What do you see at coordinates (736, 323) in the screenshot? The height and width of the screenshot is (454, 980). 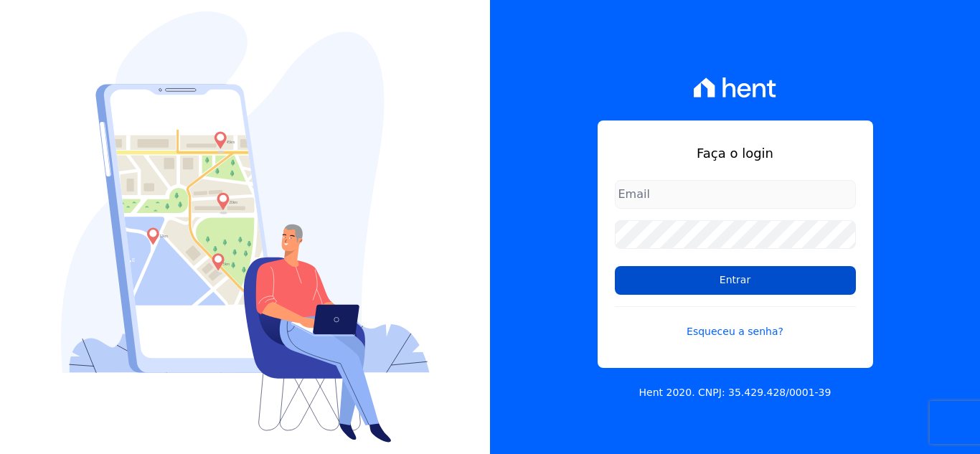 I see `a: Esqueceu a senha?` at bounding box center [736, 323].